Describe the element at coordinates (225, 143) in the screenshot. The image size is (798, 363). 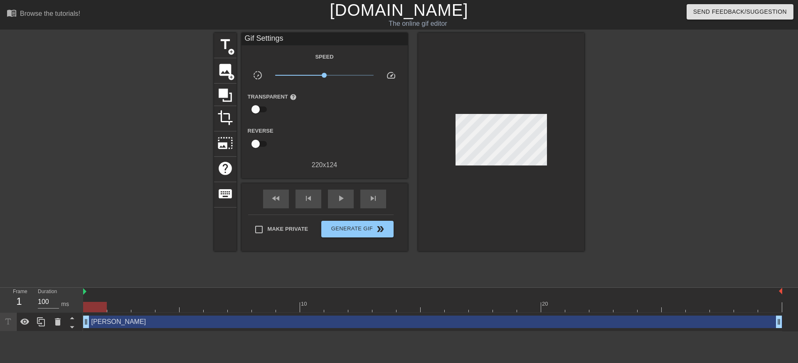
I see `span: photo_size_select_large` at that location.